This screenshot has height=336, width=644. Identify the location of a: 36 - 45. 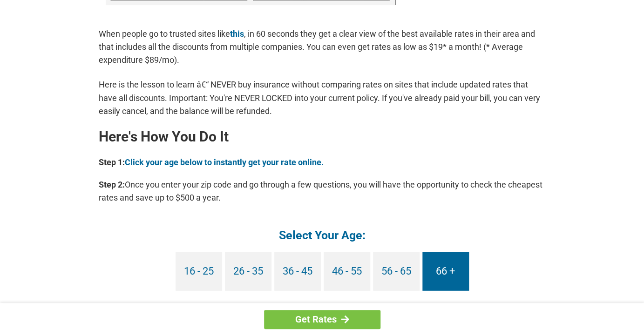
(298, 271).